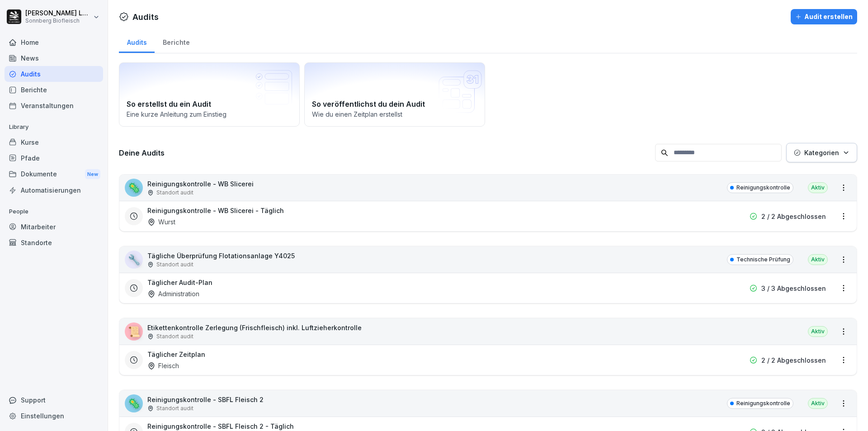 Image resolution: width=868 pixels, height=431 pixels. Describe the element at coordinates (146, 17) in the screenshot. I see `h1: Audits` at that location.